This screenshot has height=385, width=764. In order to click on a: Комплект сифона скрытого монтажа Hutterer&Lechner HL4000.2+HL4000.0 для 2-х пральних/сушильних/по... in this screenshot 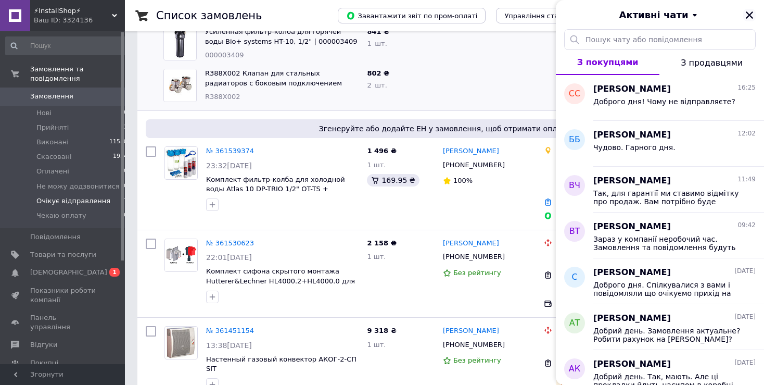, I will do `click(281, 281)`.